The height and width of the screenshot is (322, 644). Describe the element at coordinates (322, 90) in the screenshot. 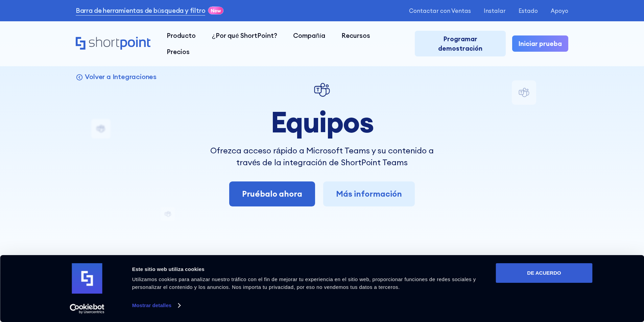

I see `img: Equipos` at that location.